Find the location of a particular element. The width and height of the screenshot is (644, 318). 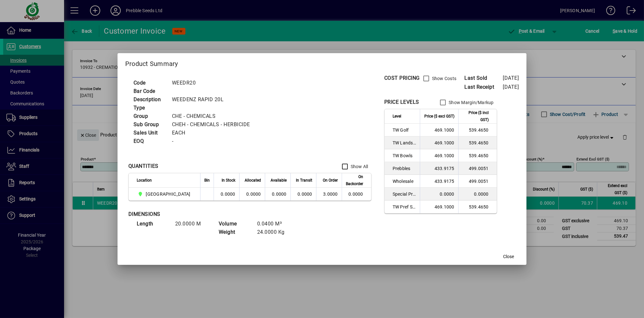

label: Show Costs is located at coordinates (444, 79).